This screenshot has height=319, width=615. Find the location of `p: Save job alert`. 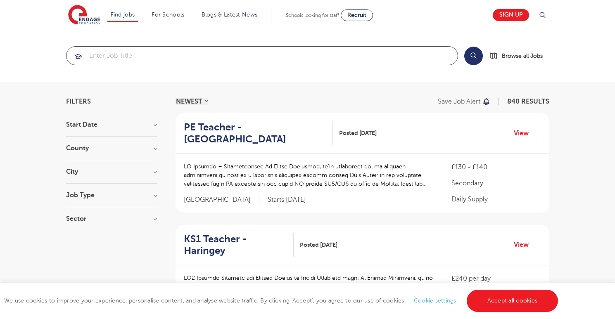

p: Save job alert is located at coordinates (459, 102).